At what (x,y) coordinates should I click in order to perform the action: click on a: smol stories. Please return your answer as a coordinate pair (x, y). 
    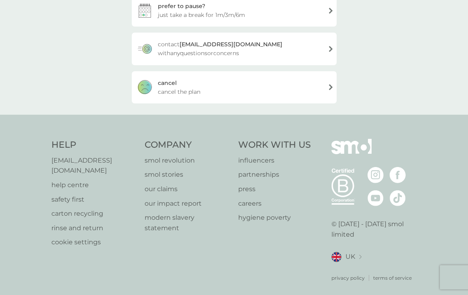
    Looking at the image, I should click on (187, 174).